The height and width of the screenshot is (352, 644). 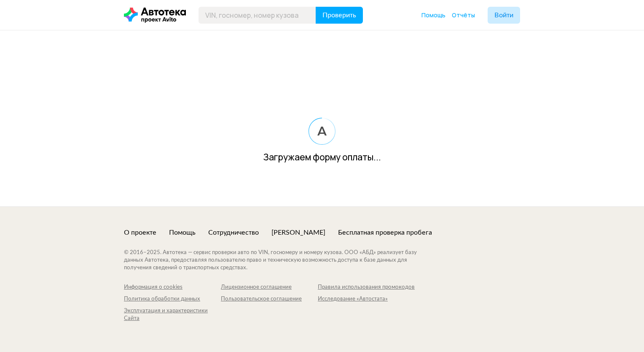 What do you see at coordinates (385, 233) in the screenshot?
I see `a: Бесплатная проверка пробега` at bounding box center [385, 233].